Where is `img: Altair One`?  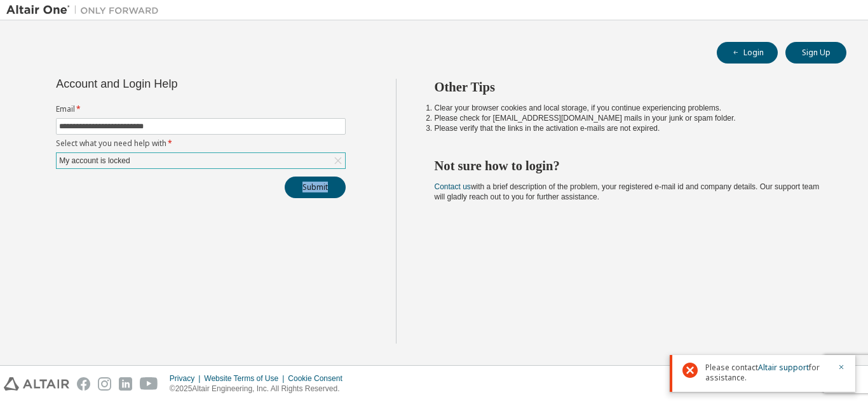 img: Altair One is located at coordinates (85, 10).